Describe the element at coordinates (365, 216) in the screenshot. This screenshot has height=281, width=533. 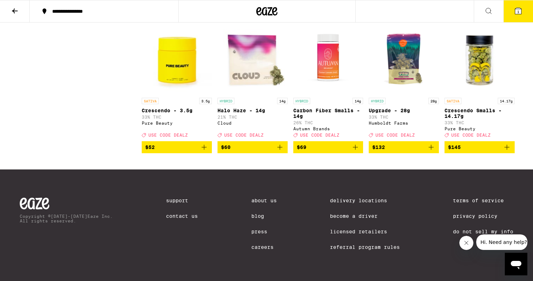
I see `a: Become a Driver` at that location.